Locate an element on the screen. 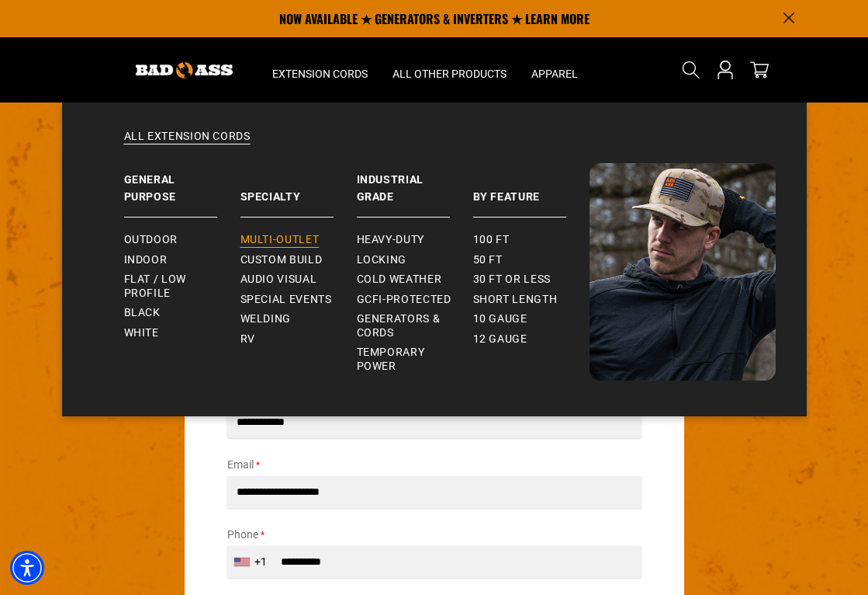 This screenshot has height=595, width=868. div: United States: +1 is located at coordinates (252, 561).